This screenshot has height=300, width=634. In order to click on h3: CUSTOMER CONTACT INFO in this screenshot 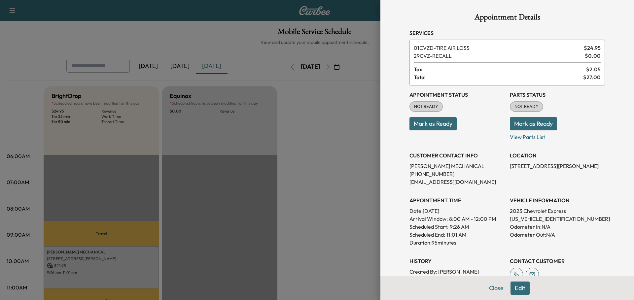, I will do `click(457, 155)`.